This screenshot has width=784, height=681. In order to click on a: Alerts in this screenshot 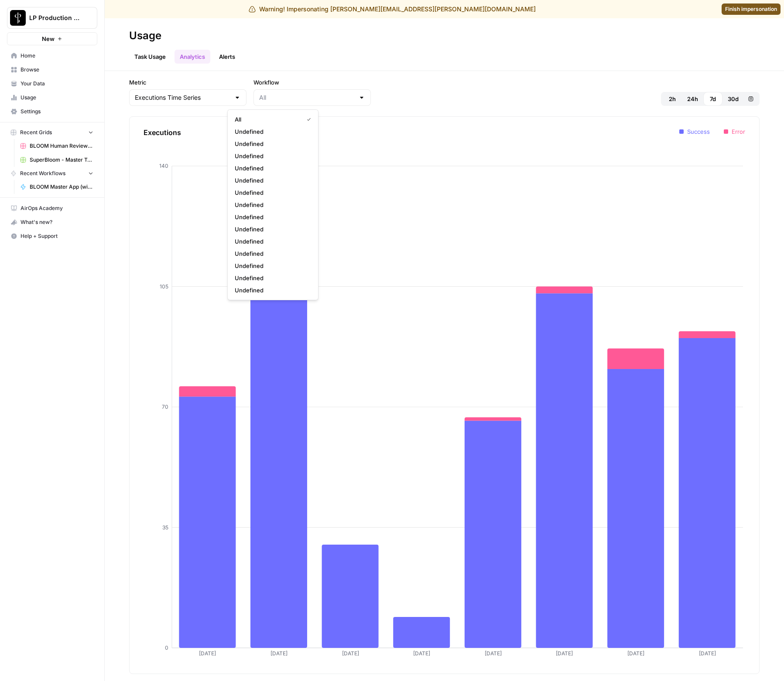, I will do `click(227, 57)`.